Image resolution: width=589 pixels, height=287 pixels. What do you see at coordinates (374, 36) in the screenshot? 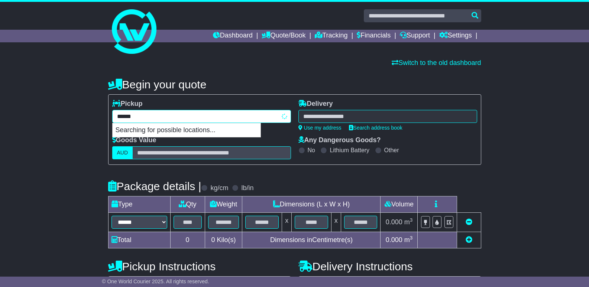
I see `a: Financials` at bounding box center [374, 36].